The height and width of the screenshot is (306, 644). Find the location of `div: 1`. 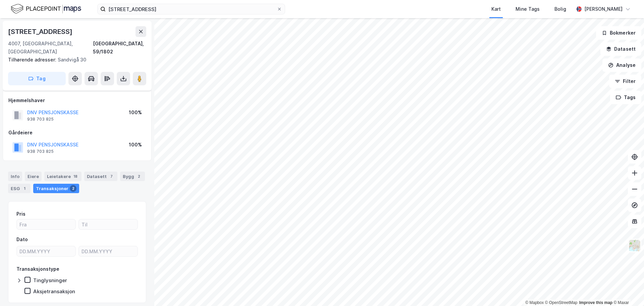

div: 1 is located at coordinates (25, 189).